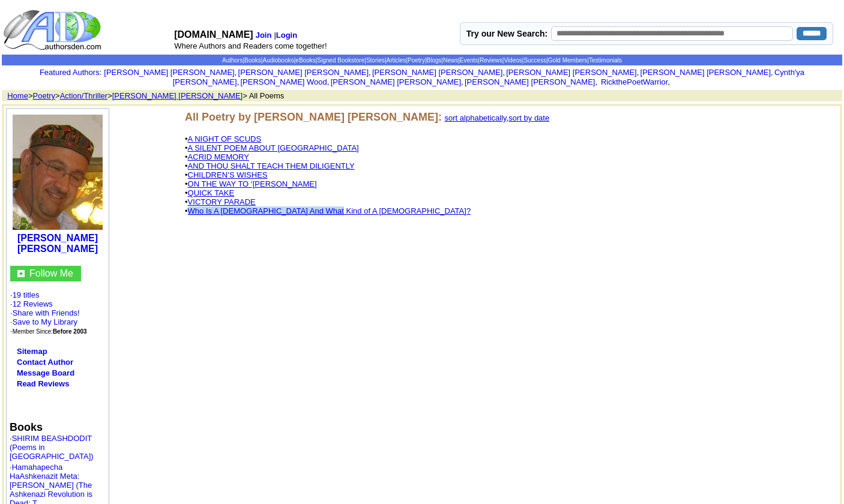  What do you see at coordinates (568, 60) in the screenshot?
I see `a: Gold Members` at bounding box center [568, 60].